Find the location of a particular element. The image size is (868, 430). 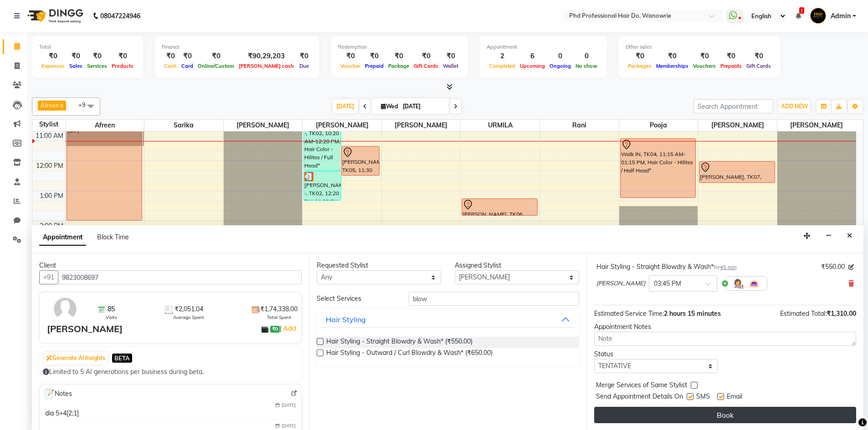

button: +91 is located at coordinates (48, 278).